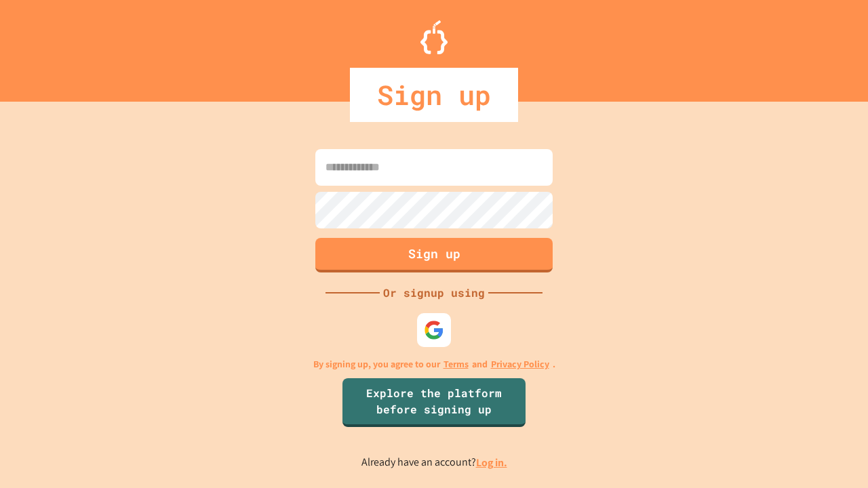 This screenshot has width=868, height=488. Describe the element at coordinates (434, 95) in the screenshot. I see `div: Sign up` at that location.